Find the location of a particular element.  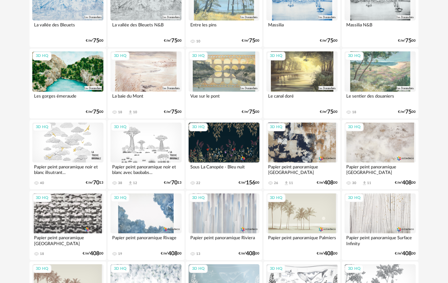

a: 3D HQ Papier peint panoramique noir et blanc avec baobabs... 38 Download icon 12 €/m²7013 is located at coordinates (146, 155).